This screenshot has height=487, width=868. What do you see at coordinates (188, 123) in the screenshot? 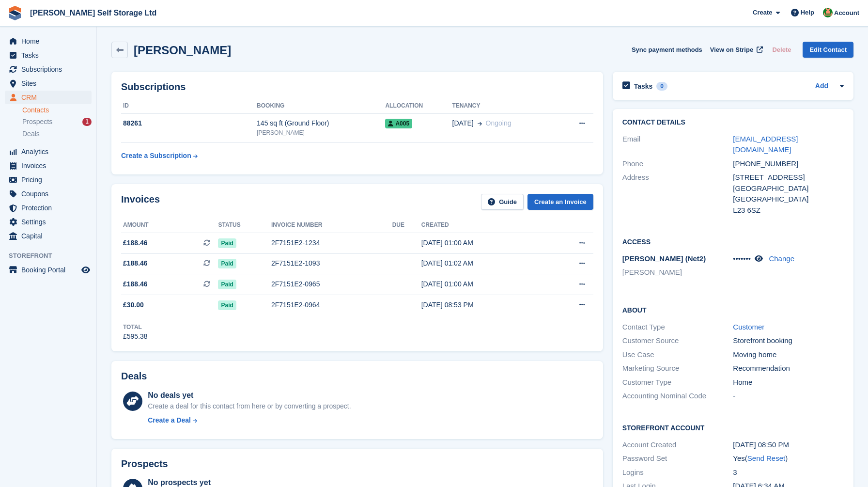
I see `div: 88261` at bounding box center [188, 123].